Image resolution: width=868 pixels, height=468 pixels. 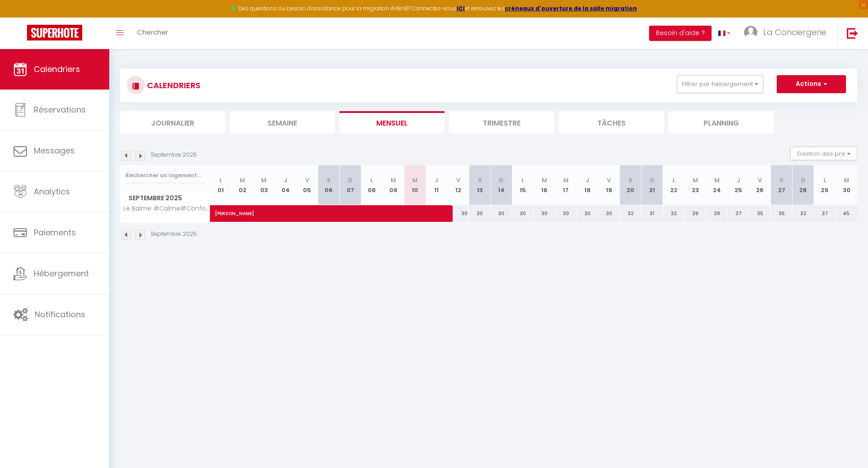 What do you see at coordinates (55, 232) in the screenshot?
I see `span: Paiements` at bounding box center [55, 232].